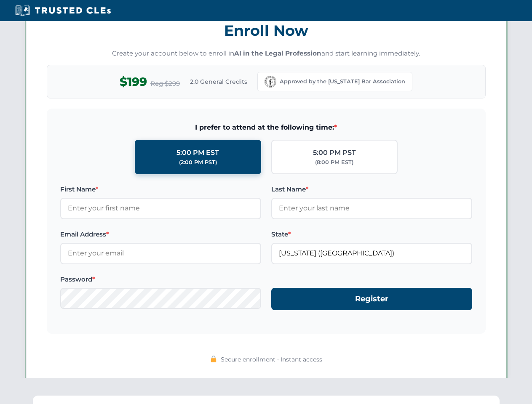 The width and height of the screenshot is (532, 404). What do you see at coordinates (160, 253) in the screenshot?
I see `input: Enter your email` at bounding box center [160, 253].